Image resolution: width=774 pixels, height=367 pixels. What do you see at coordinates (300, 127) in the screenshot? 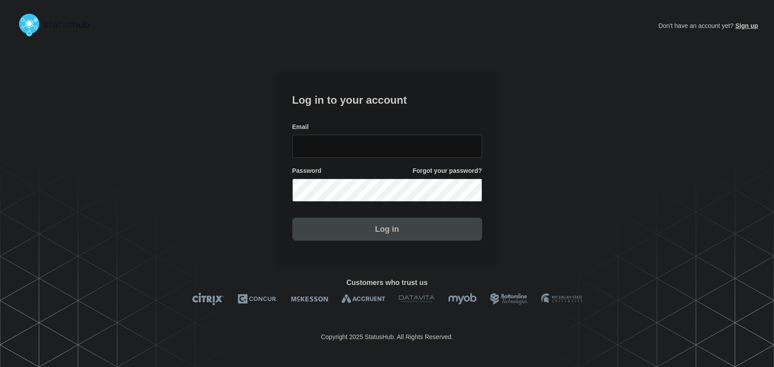
I see `span: Email` at bounding box center [300, 127].